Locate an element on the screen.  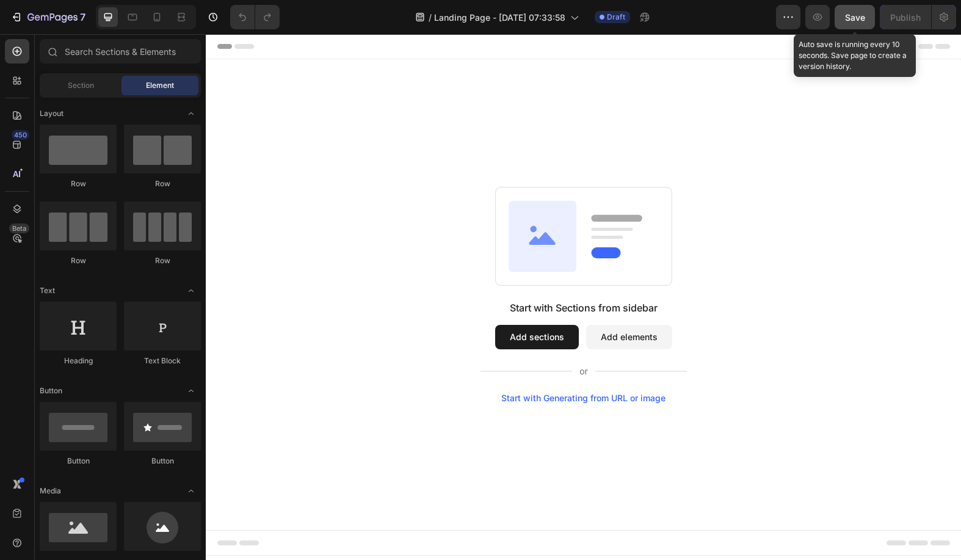
div: Text Block is located at coordinates (163, 361).